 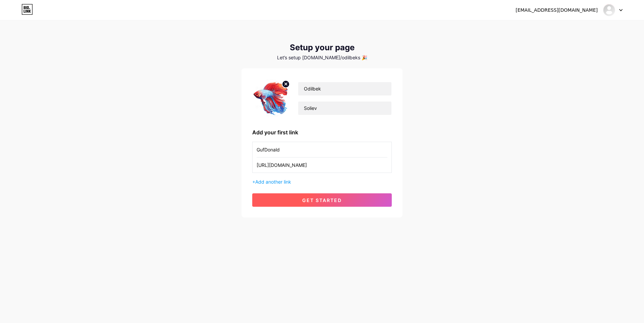 What do you see at coordinates (322, 200) in the screenshot?
I see `span: get started` at bounding box center [322, 200].